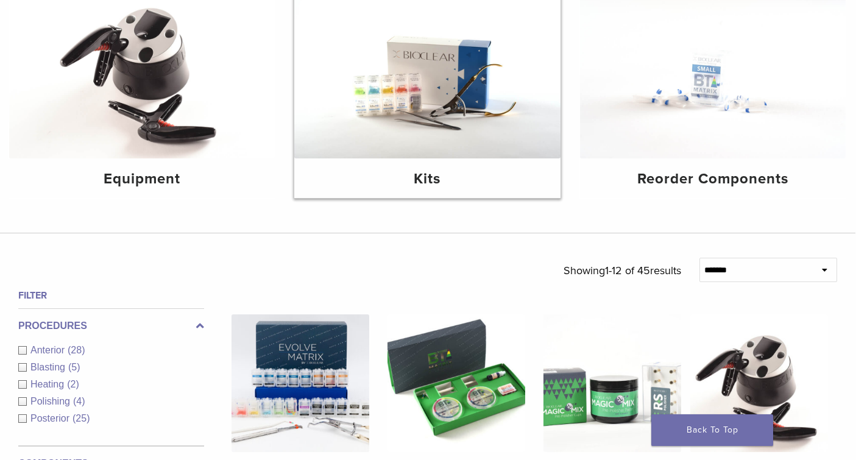 Image resolution: width=856 pixels, height=460 pixels. I want to click on span: 1-12 of 45, so click(627, 270).